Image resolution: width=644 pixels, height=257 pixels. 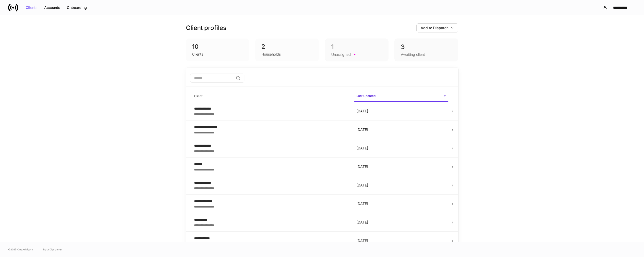 What do you see at coordinates (271, 54) in the screenshot?
I see `div: Households` at bounding box center [271, 54].